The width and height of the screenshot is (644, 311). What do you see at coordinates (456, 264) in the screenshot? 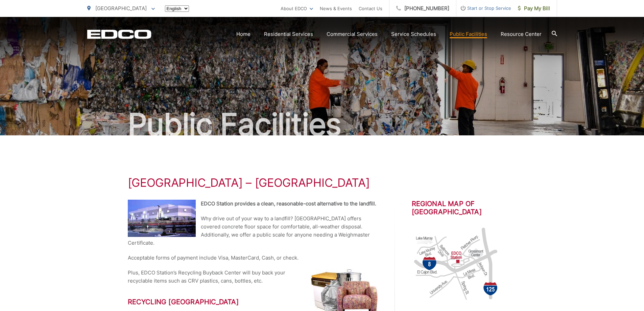
I see `img: map` at bounding box center [456, 264].